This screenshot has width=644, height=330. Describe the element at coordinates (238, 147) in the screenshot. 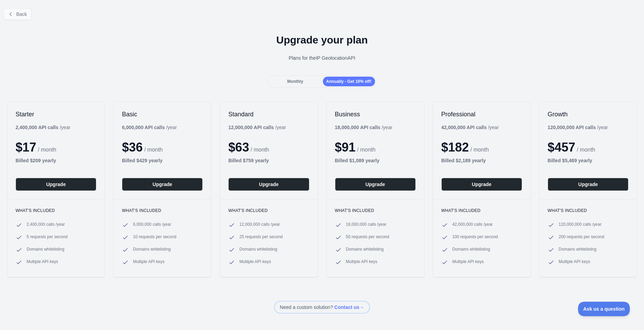

I see `span: $ 63` at that location.